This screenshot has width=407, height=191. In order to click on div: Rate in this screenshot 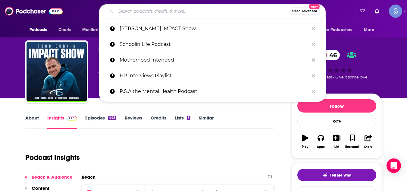, I will do `click(337, 121)`.